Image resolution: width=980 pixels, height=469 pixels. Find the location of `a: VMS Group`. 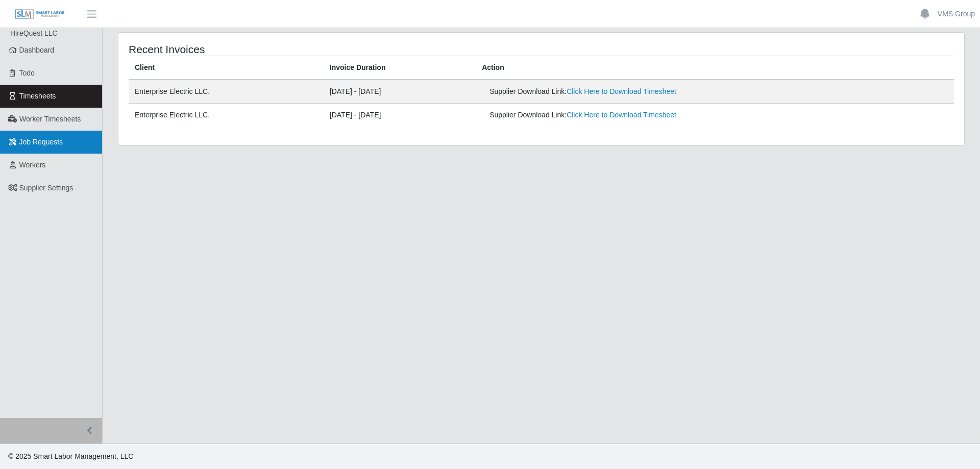

a: VMS Group is located at coordinates (956, 14).